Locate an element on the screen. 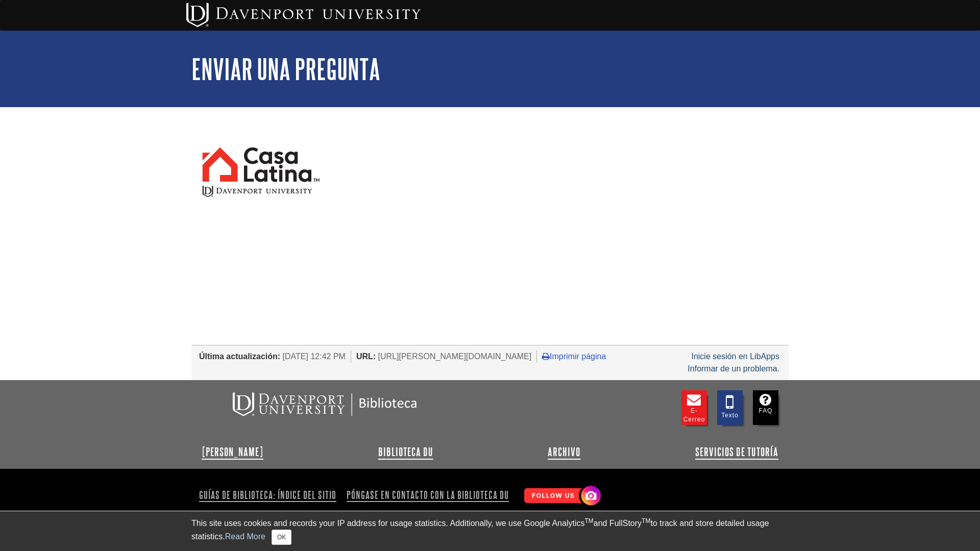 This screenshot has width=980, height=551. a: E-Cerreo is located at coordinates (694, 408).